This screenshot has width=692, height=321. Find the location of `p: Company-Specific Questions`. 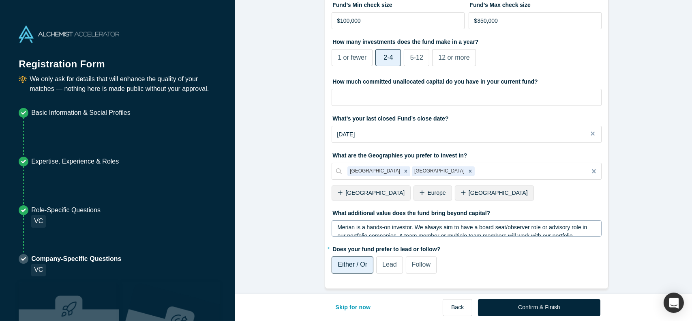

p: Company-Specific Questions is located at coordinates (76, 259).